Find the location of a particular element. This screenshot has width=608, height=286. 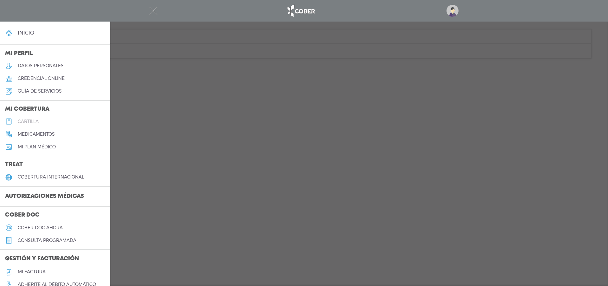

h5: cartilla is located at coordinates (28, 121).